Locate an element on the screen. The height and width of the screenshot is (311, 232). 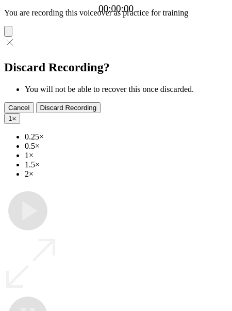
a: 00:00:00 is located at coordinates (116, 9).